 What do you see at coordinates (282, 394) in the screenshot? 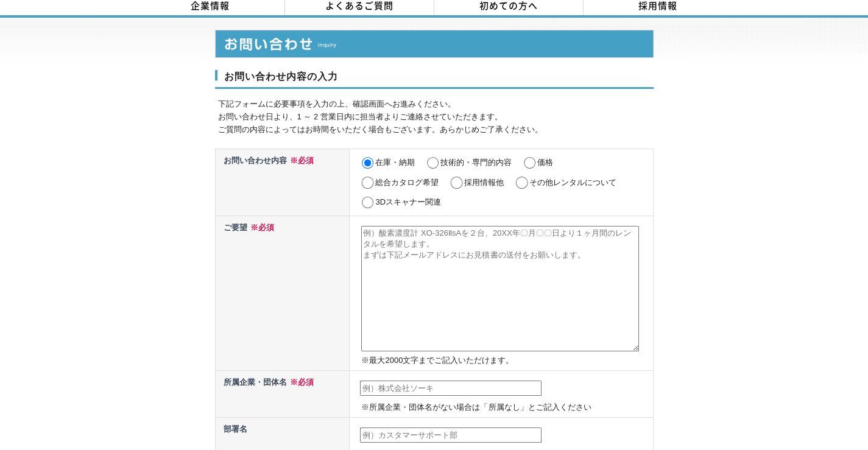
I see `th: 所属企業・団体名` at bounding box center [282, 394].